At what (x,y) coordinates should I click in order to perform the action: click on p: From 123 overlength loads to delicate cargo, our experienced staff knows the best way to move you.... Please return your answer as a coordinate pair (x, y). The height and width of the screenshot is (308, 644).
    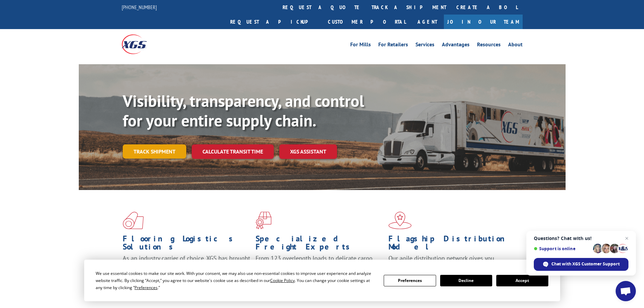
    Looking at the image, I should click on (319, 269).